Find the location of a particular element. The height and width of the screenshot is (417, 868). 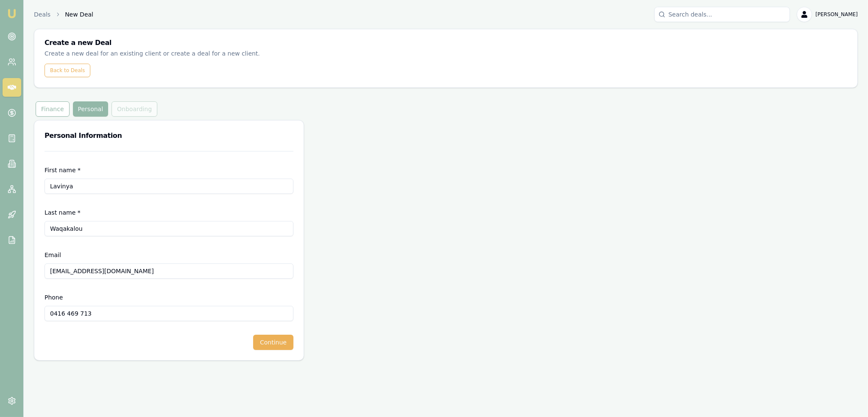

button: Back to Deals is located at coordinates (67, 70).